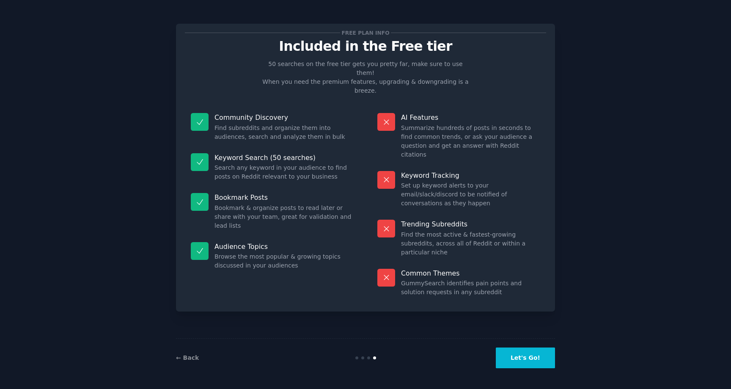  Describe the element at coordinates (470, 243) in the screenshot. I see `dd: Find the most active & fastest-growing subreddits, across all of Reddit or within a particular niche` at that location.